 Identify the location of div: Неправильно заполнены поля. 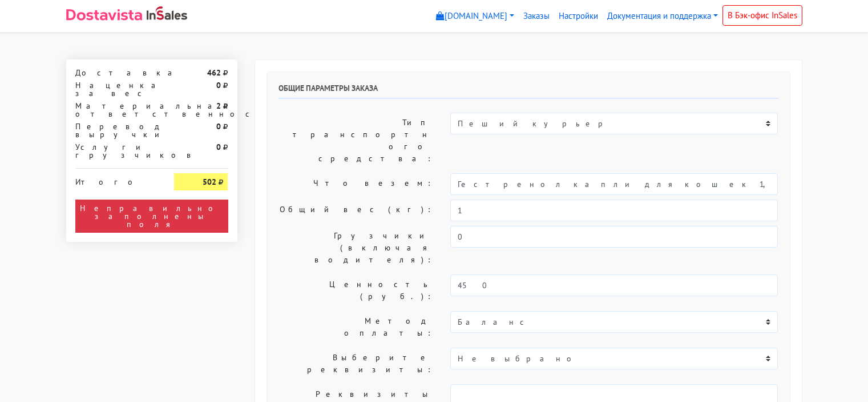
(152, 216).